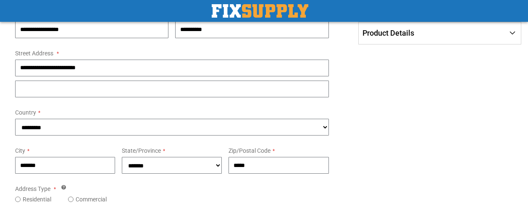 The height and width of the screenshot is (214, 528). Describe the element at coordinates (91, 200) in the screenshot. I see `label: Commercial` at that location.